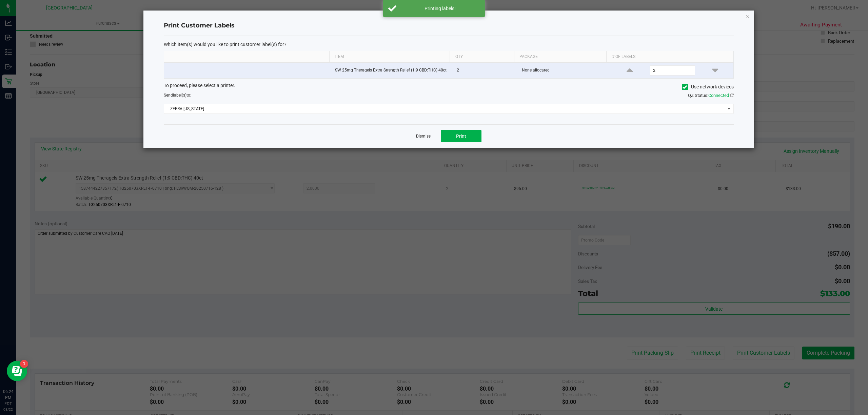  What do you see at coordinates (710, 95) in the screenshot?
I see `span: QZ Status:` at bounding box center [710, 95].